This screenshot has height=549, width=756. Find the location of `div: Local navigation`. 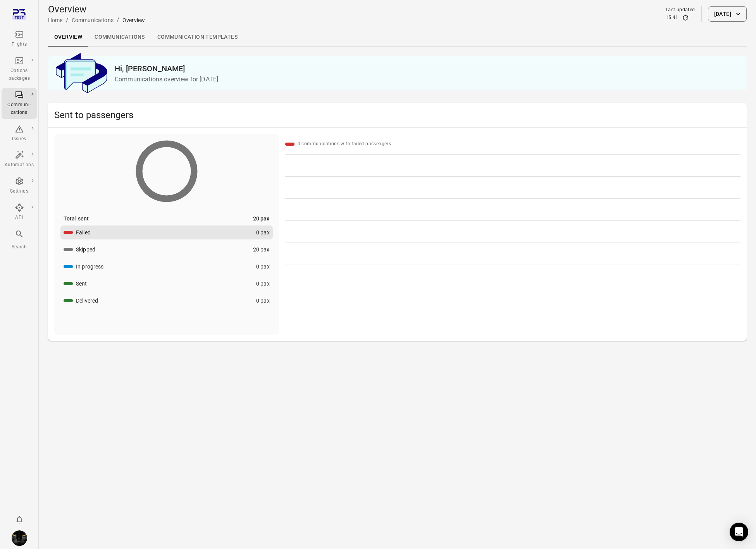

div: Local navigation is located at coordinates (398, 38).